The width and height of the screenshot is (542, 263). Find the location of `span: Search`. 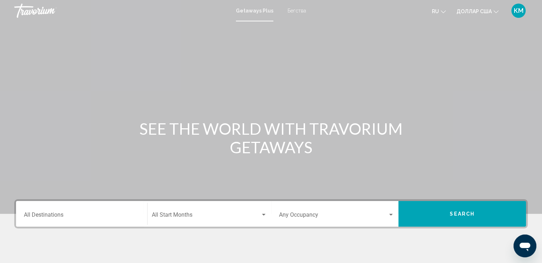

span: Search is located at coordinates (462, 214).